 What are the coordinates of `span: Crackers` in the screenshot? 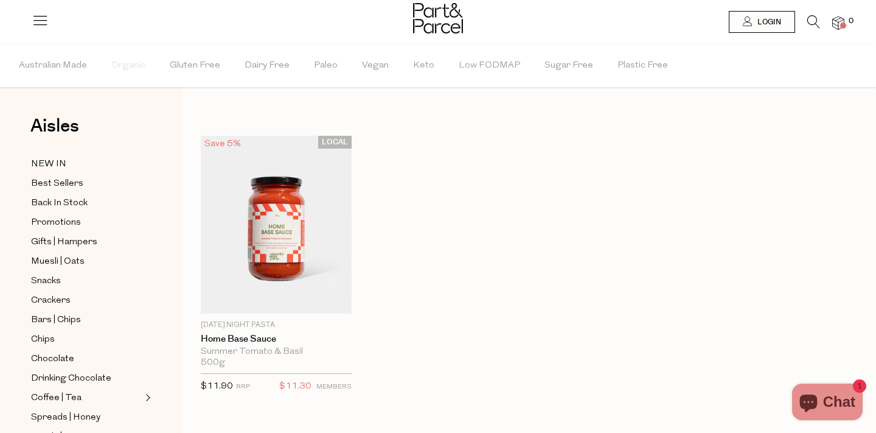 It's located at (51, 301).